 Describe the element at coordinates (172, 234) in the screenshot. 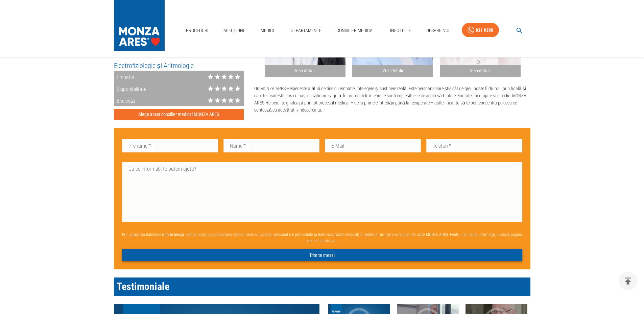

I see `b: Trimite mesaj` at that location.